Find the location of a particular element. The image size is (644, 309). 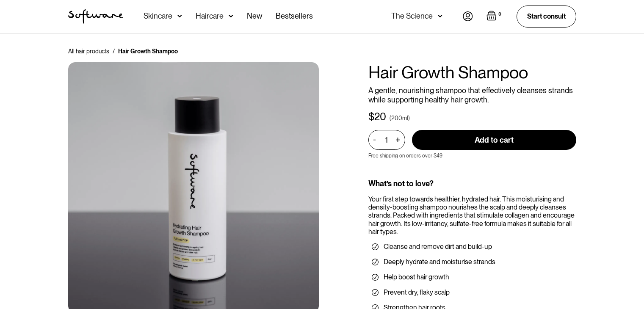

div: Haircare is located at coordinates (209, 16).